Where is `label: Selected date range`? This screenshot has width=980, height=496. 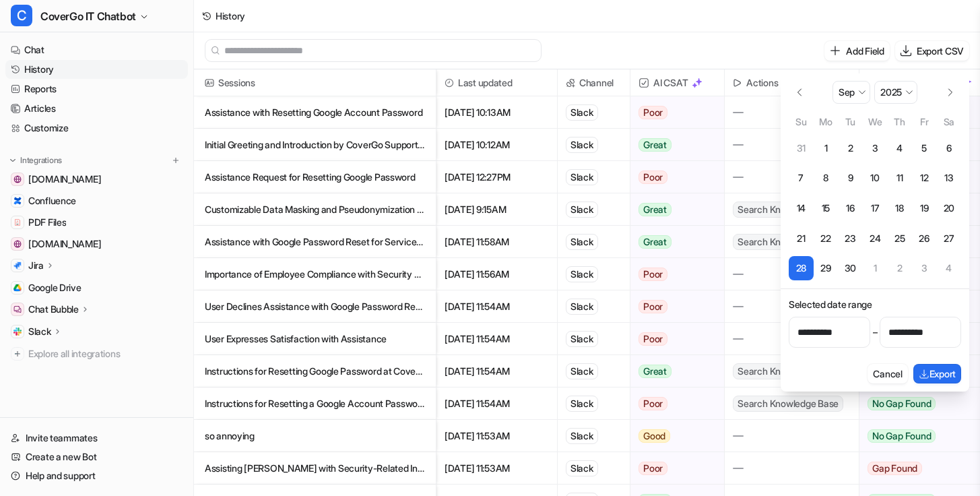 label: Selected date range is located at coordinates (875, 304).